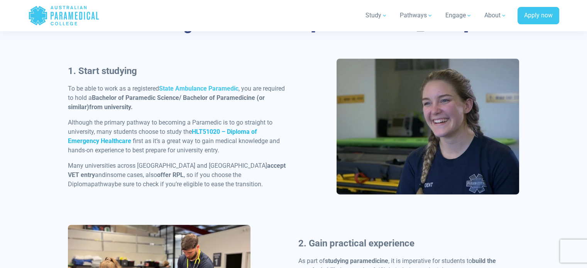 This screenshot has width=587, height=268. What do you see at coordinates (357, 261) in the screenshot?
I see `strong: studying paramedicine` at bounding box center [357, 261].